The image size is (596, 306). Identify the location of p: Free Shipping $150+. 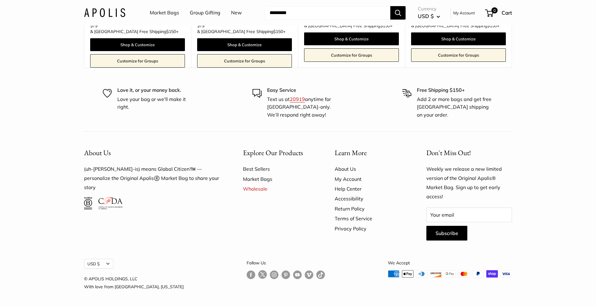
(455, 90).